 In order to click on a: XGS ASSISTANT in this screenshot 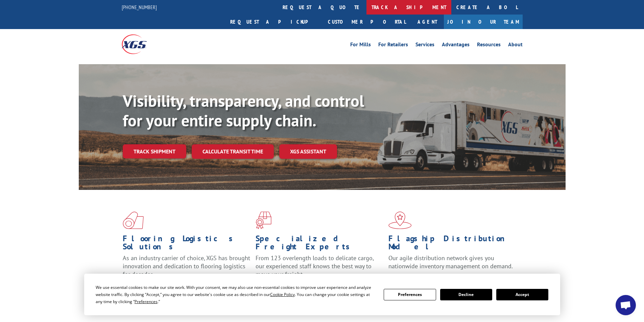, I will do `click(308, 151)`.